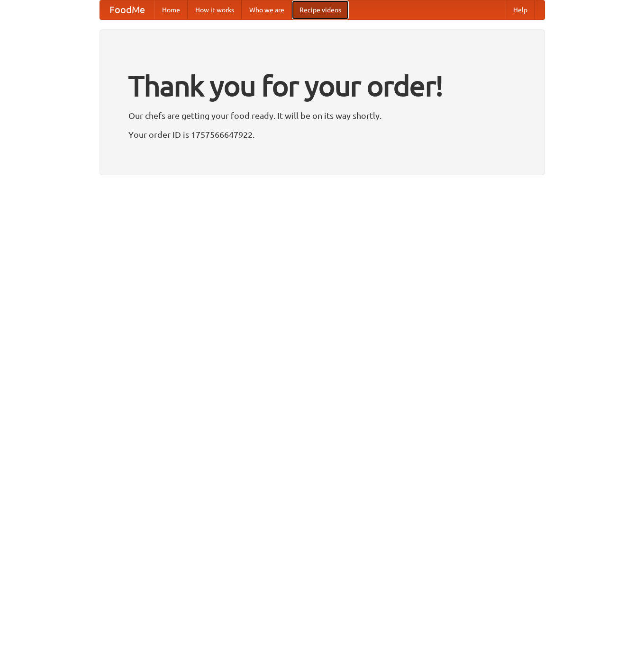 The image size is (644, 670). I want to click on a: Help, so click(520, 10).